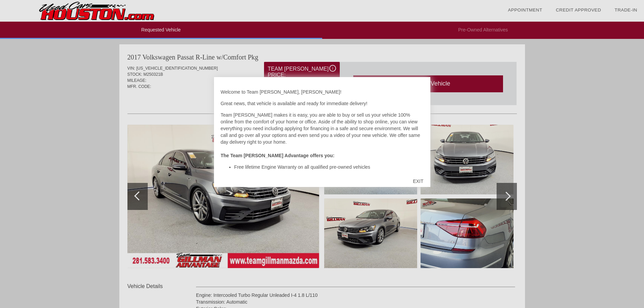  I want to click on li: Meticulous 150-point inspection on all pre-owned vehicles, so click(329, 174).